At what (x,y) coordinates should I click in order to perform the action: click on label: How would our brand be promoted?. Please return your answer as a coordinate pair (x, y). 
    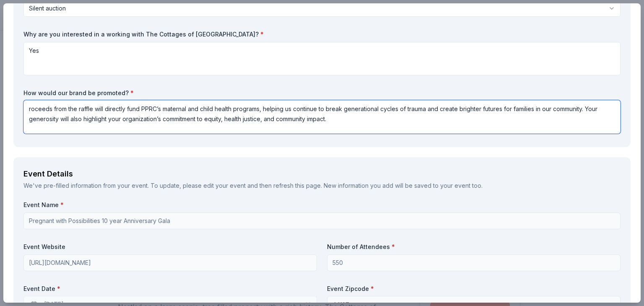
    Looking at the image, I should click on (322, 93).